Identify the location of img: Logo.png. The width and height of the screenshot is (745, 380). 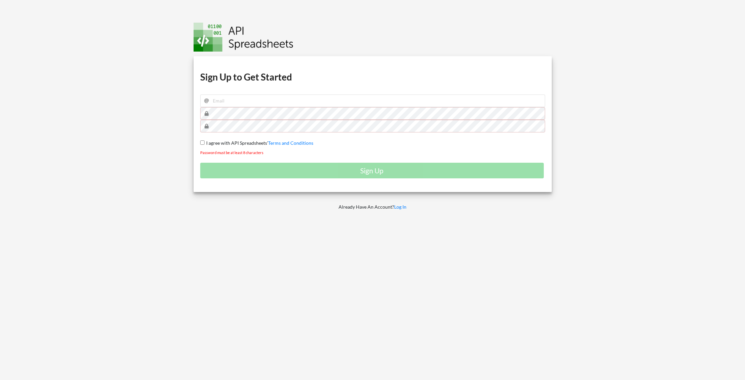
(244, 37).